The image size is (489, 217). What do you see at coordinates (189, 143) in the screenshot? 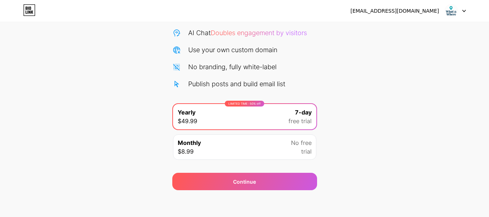
I see `span: Monthly` at bounding box center [189, 143].